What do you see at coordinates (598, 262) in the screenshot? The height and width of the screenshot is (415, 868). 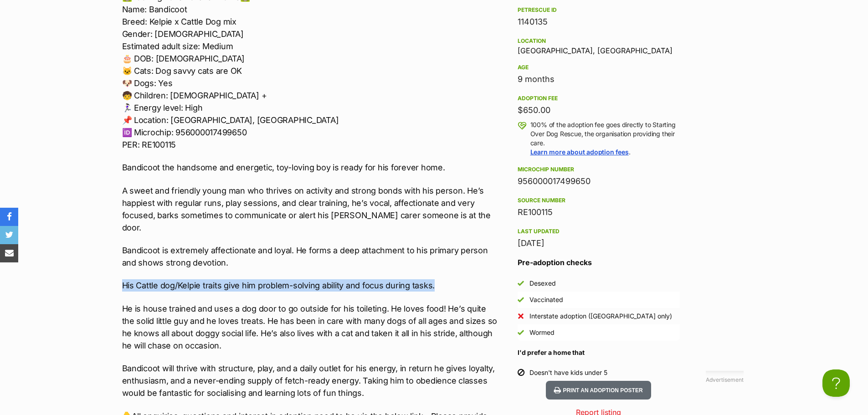 I see `h3: Pre-adoption checks` at bounding box center [598, 262].